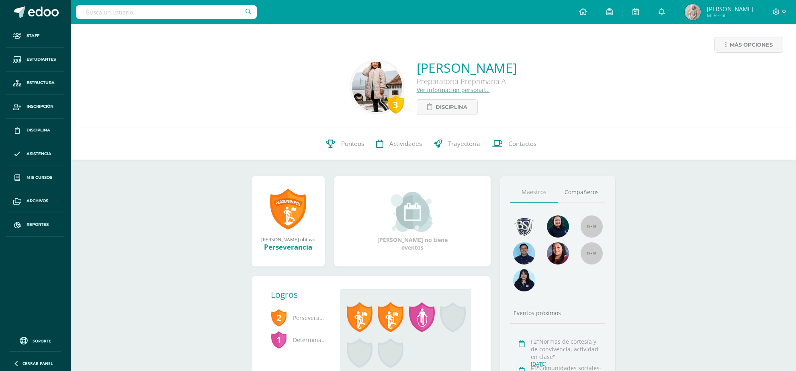 This screenshot has width=796, height=371. I want to click on a: Trayectoria, so click(457, 144).